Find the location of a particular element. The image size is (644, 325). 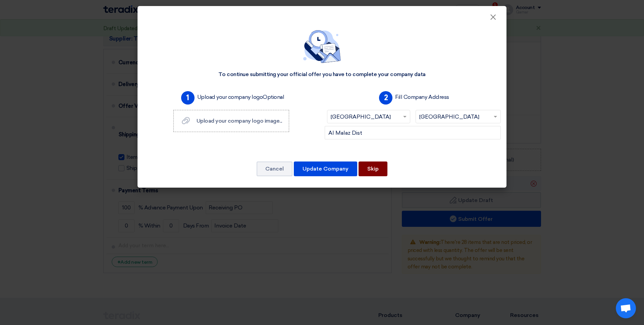

button: Update Company is located at coordinates (325, 169).